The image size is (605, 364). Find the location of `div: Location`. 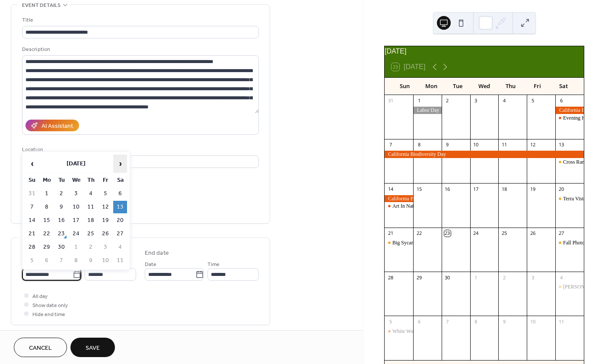

div: Location is located at coordinates (140, 150).